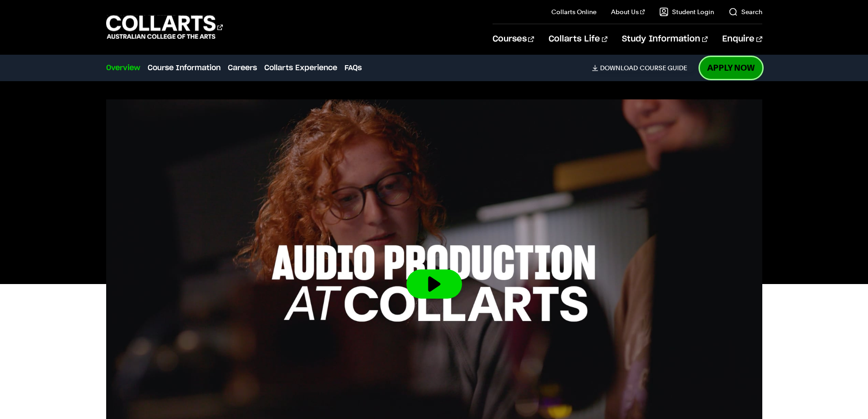  I want to click on div: Go to homepage, so click(164, 27).